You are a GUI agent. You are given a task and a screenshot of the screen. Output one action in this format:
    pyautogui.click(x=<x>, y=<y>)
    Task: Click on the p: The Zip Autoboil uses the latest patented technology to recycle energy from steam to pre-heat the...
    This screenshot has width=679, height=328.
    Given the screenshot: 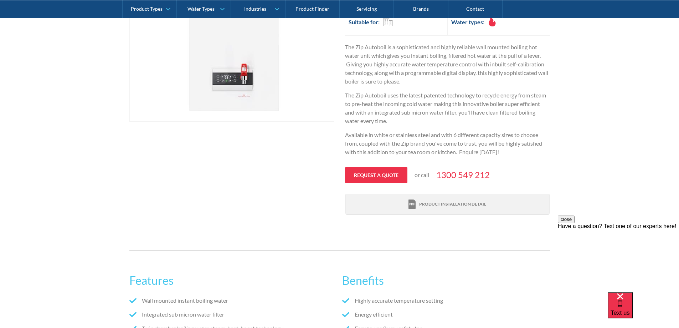 What is the action you would take?
    pyautogui.click(x=447, y=108)
    